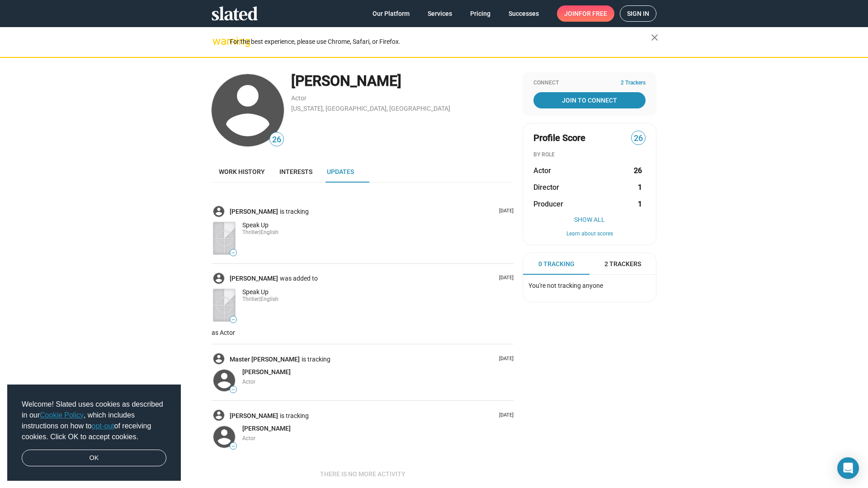 This screenshot has height=488, width=868. I want to click on div: BY ROLE, so click(590, 155).